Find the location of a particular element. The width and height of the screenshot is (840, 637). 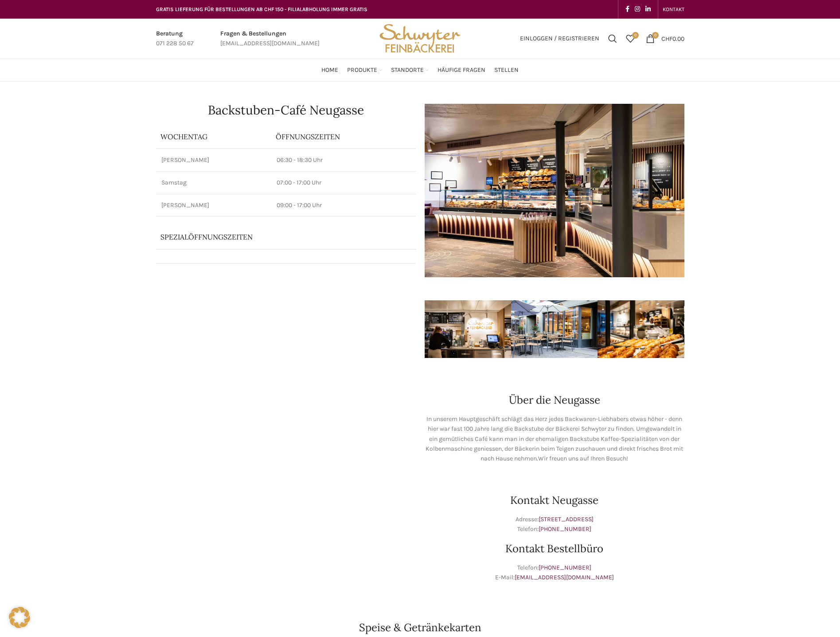

img: Bäckerei Schwyter is located at coordinates (420, 39).